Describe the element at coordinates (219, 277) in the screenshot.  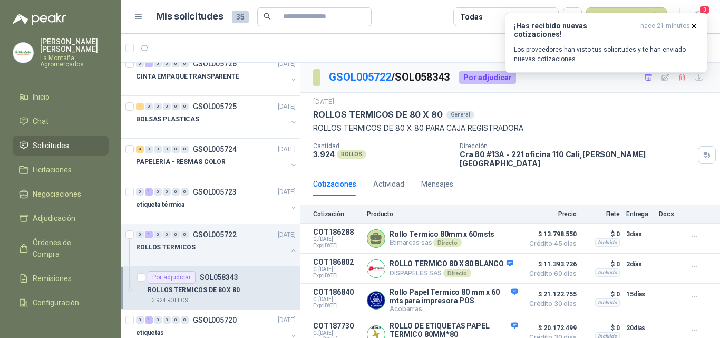
I see `p: SOL058343` at that location.